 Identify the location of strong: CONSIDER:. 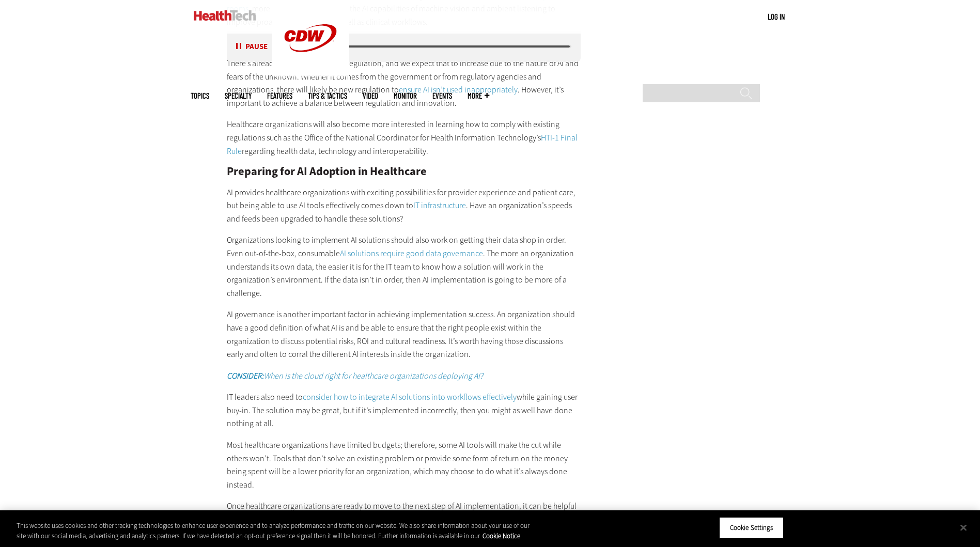
(245, 375).